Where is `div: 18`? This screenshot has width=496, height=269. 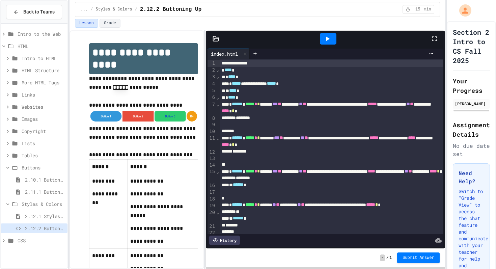 div: 18 is located at coordinates (212, 199).